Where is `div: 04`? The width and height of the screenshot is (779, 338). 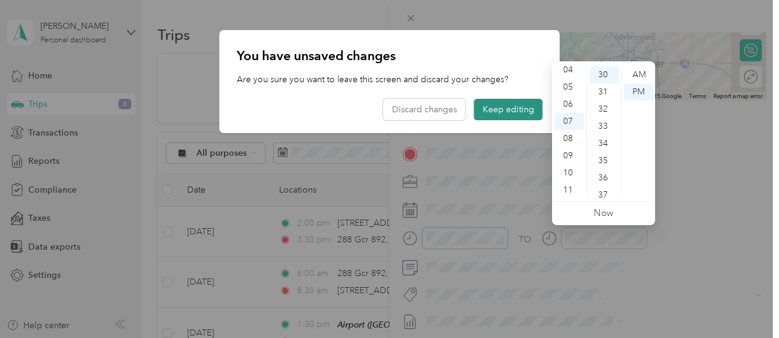
div: 04 is located at coordinates (569, 70).